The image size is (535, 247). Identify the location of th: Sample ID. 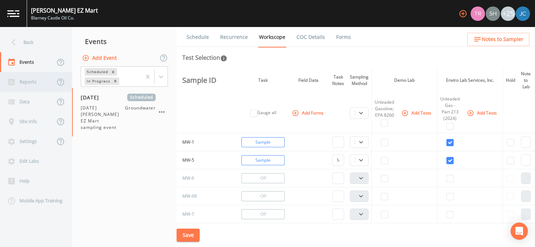
(204, 80).